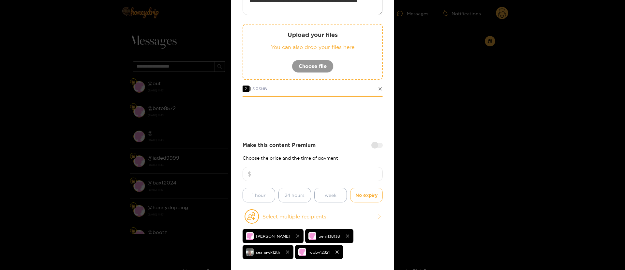 This screenshot has width=625, height=270. I want to click on span: seahawk12th, so click(268, 252).